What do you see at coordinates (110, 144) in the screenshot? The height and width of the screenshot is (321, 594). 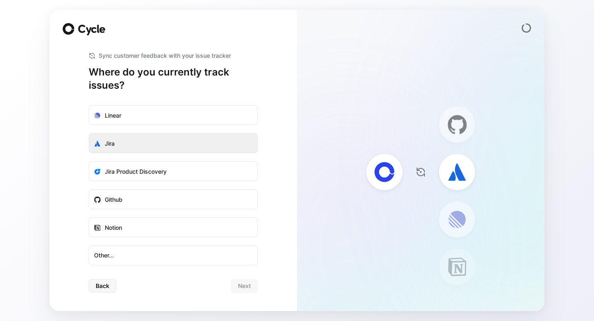 I see `div: Jira` at bounding box center [110, 144].